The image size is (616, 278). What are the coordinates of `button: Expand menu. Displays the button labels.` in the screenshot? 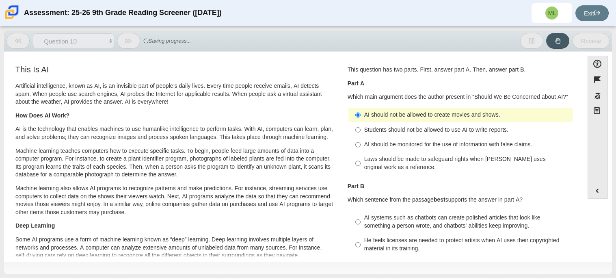 It's located at (597, 190).